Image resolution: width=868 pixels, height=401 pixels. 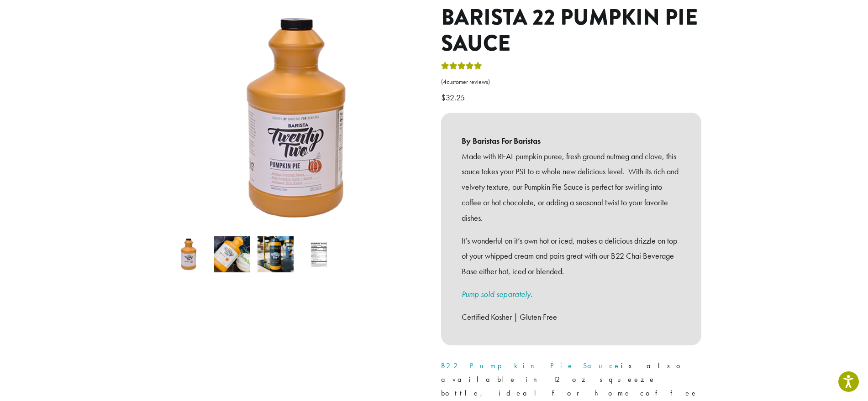 I want to click on img: Barista 22 Pumpkin Pie Sauce - Image 3, so click(x=275, y=254).